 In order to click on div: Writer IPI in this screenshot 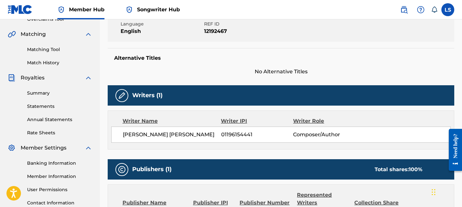, I will do `click(257, 121)`.